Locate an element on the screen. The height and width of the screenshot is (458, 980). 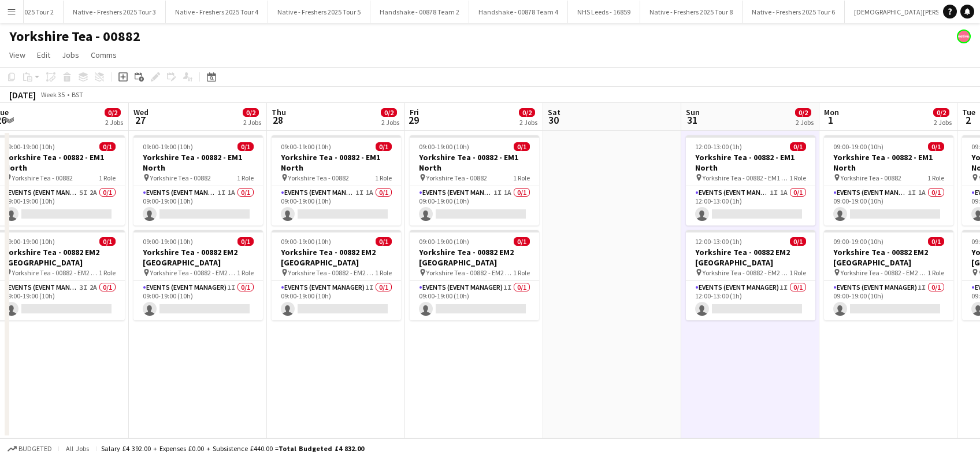
span: View is located at coordinates (17, 55).